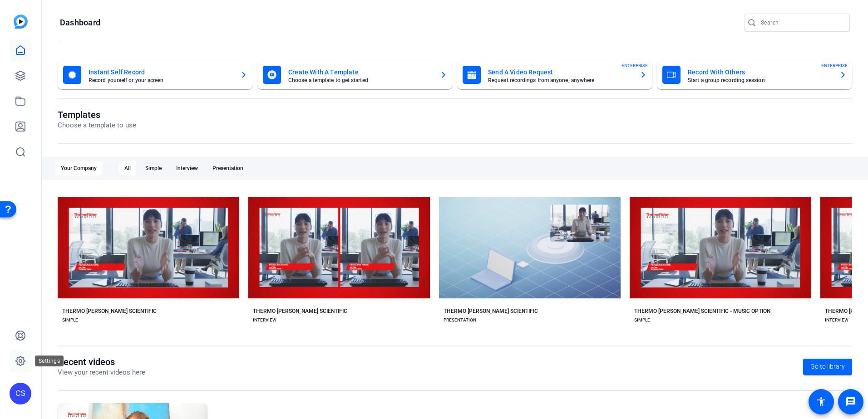  I want to click on mat-card-title: Send A Video Request, so click(560, 72).